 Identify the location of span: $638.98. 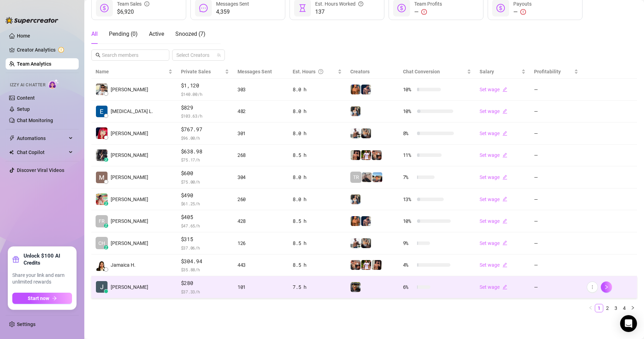
(205, 152).